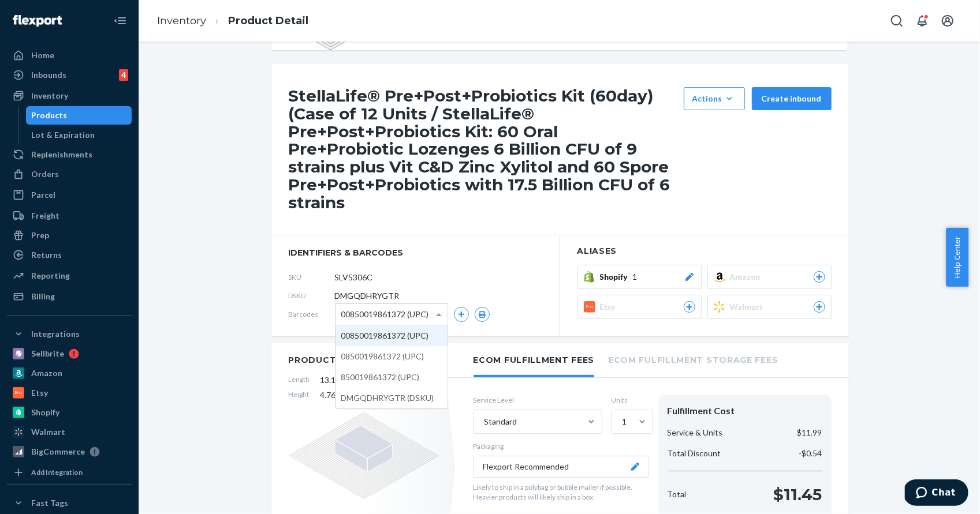 Image resolution: width=980 pixels, height=514 pixels. Describe the element at coordinates (639, 307) in the screenshot. I see `button: Etsy` at that location.